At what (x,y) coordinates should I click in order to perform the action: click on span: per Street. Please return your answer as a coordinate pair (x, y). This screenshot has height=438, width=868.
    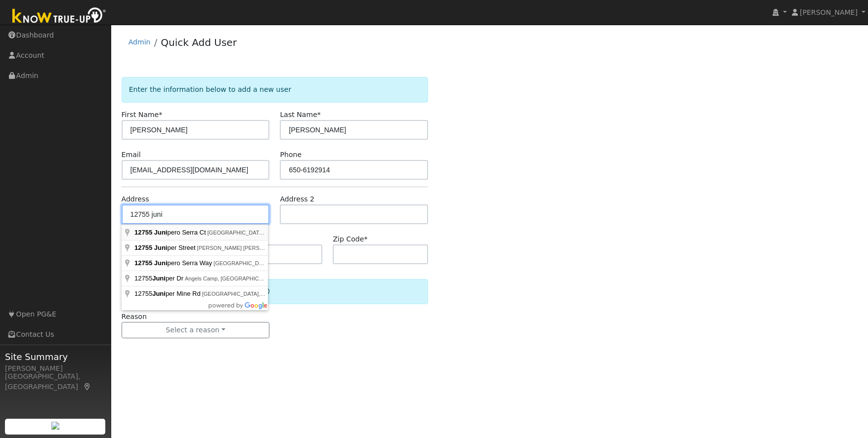
    Looking at the image, I should click on (166, 247).